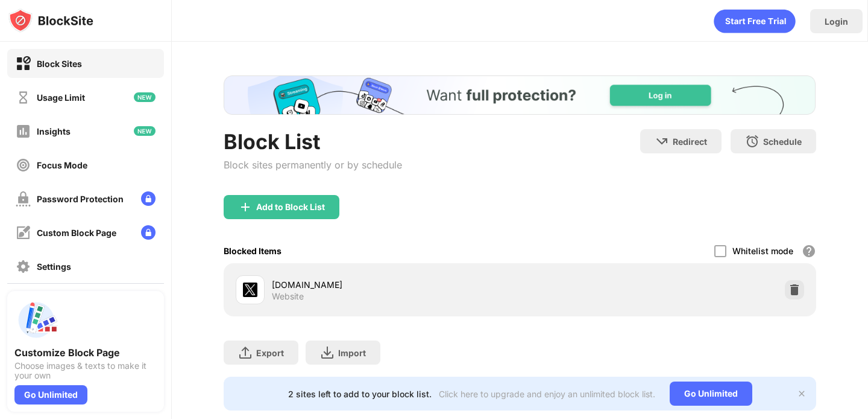 The image size is (868, 419). Describe the element at coordinates (23, 165) in the screenshot. I see `img: focus-off.svg` at that location.